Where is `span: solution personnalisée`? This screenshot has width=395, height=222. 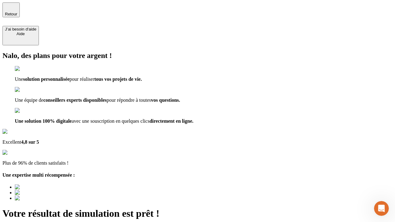
span: solution personnalisée is located at coordinates (46, 79).